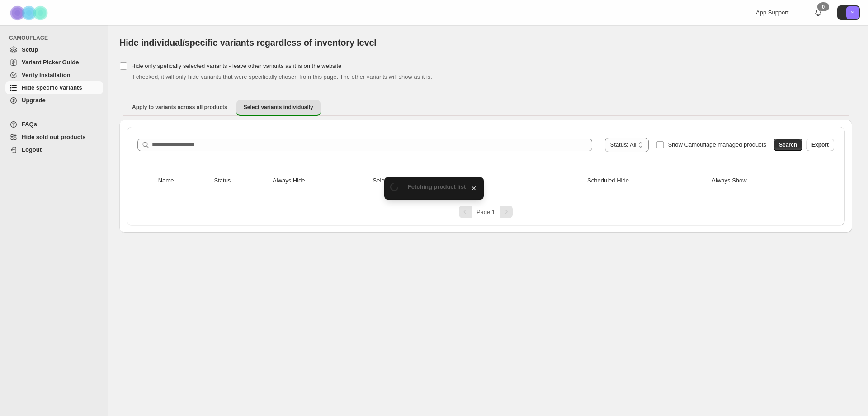 This screenshot has width=868, height=416. I want to click on th: Status, so click(241, 181).